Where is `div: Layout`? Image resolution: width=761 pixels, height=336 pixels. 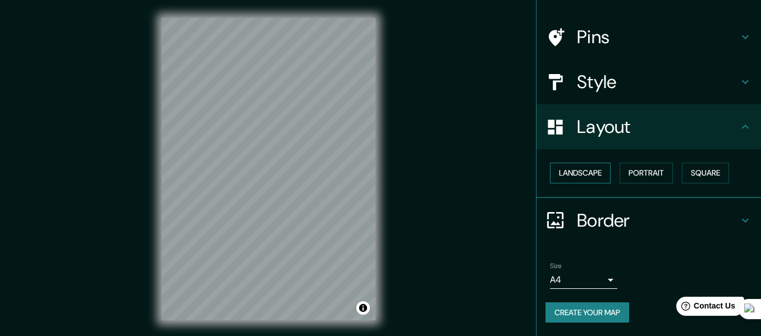 div: Layout is located at coordinates (648, 127).